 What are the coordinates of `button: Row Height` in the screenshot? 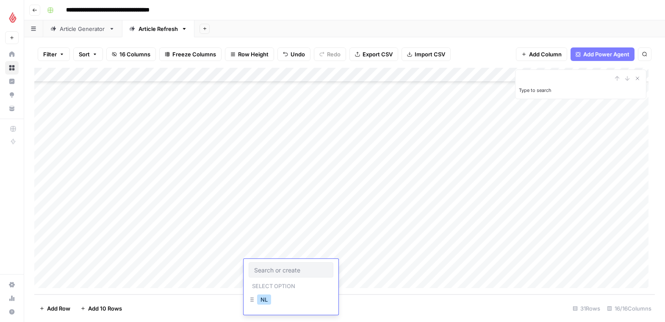 It's located at (249, 54).